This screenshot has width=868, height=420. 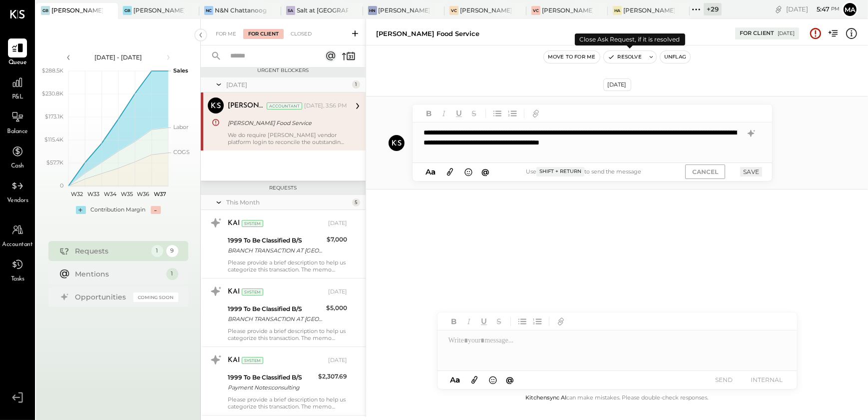 I want to click on div: Contribution Margin, so click(x=118, y=210).